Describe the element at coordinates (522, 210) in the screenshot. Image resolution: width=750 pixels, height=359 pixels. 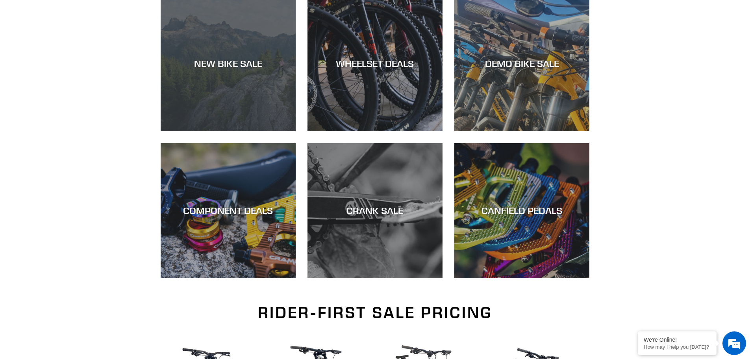
I see `div: CANFIELD PEDALS` at that location.